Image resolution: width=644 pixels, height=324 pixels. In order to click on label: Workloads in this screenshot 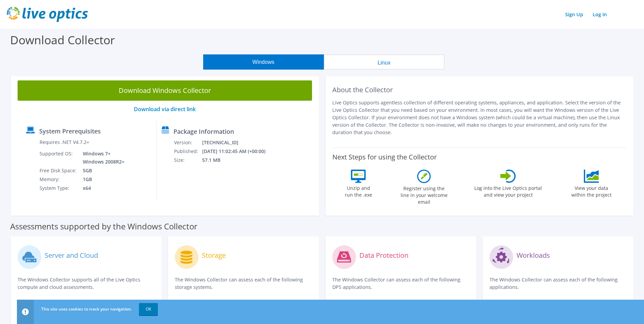, I will do `click(533, 256)`.